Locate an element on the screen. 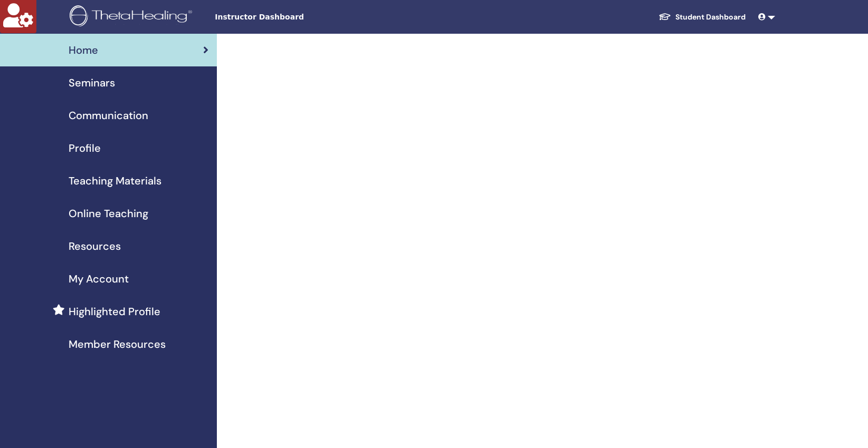  span: Teaching Materials is located at coordinates (115, 181).